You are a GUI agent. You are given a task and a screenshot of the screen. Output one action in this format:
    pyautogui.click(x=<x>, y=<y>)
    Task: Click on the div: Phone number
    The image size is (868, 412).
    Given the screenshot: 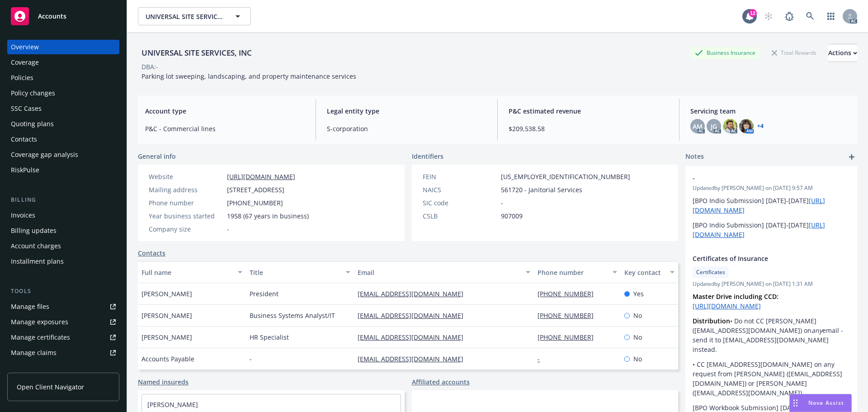 What is the action you would take?
    pyautogui.click(x=572, y=272)
    